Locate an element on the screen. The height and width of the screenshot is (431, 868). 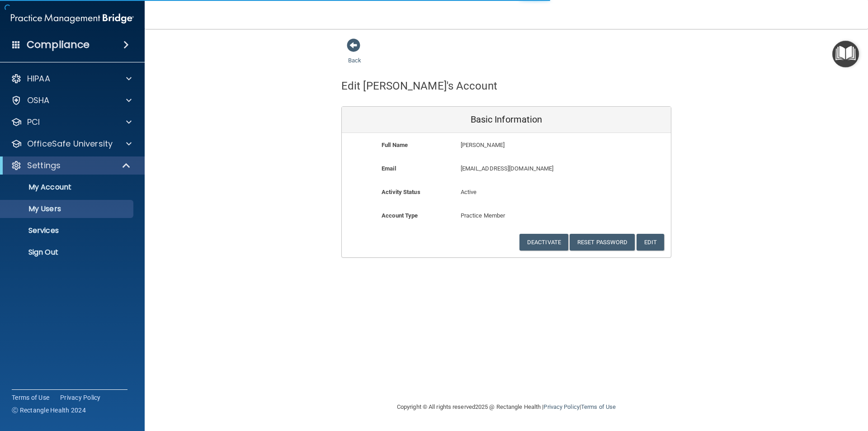
button: Reset Password is located at coordinates (602, 242).